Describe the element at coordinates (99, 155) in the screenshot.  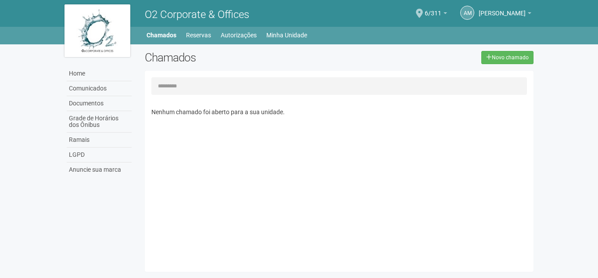
I see `a: LGPD` at that location.